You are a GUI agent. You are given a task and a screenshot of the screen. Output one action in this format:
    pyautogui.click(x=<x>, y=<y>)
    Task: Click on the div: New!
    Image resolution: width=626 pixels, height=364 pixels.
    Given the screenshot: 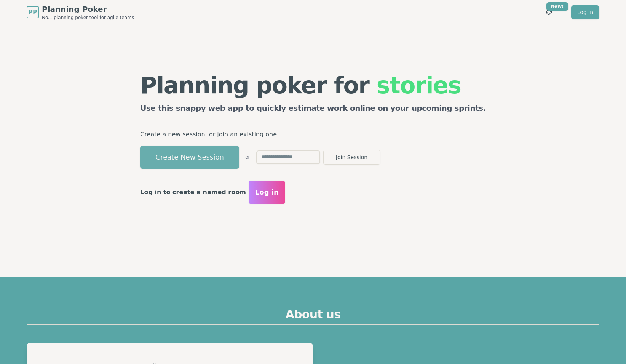 What is the action you would take?
    pyautogui.click(x=557, y=6)
    